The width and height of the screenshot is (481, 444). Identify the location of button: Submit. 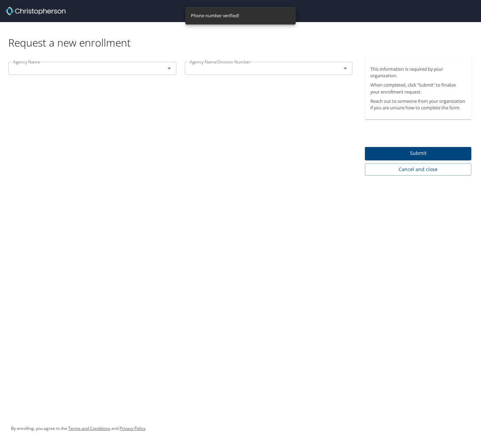
(418, 153).